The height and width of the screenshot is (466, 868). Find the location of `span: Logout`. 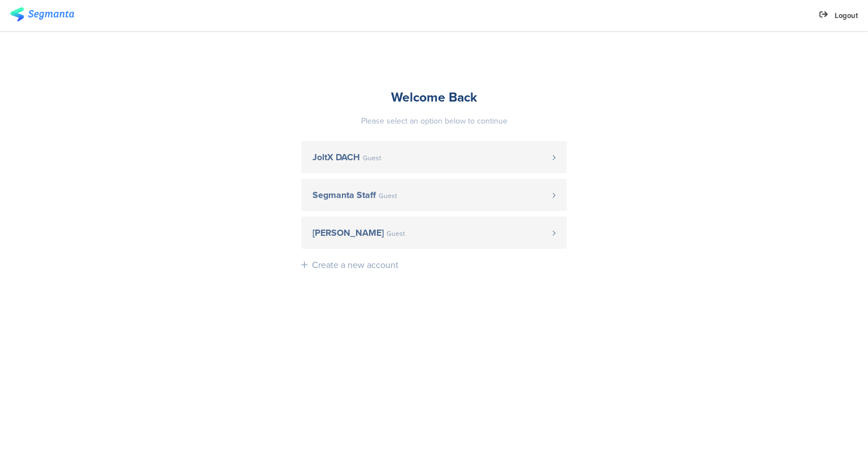

span: Logout is located at coordinates (846, 15).